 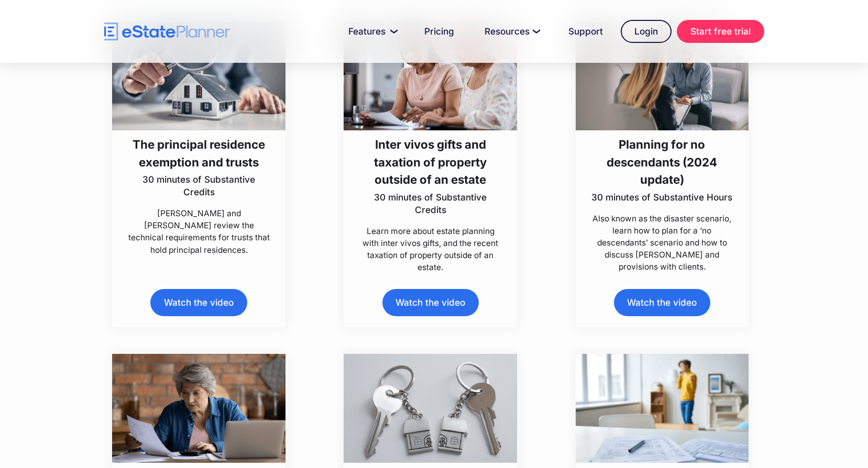 I want to click on a: Support, so click(x=586, y=32).